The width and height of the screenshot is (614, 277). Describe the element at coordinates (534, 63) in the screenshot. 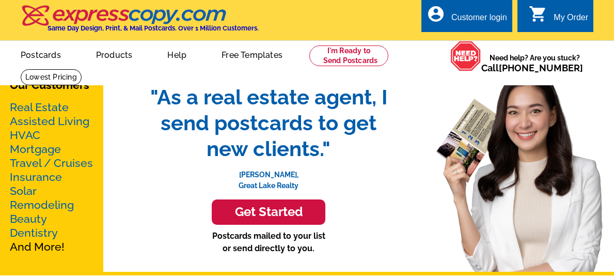

I see `span: Need help? Are you stuck?` at that location.